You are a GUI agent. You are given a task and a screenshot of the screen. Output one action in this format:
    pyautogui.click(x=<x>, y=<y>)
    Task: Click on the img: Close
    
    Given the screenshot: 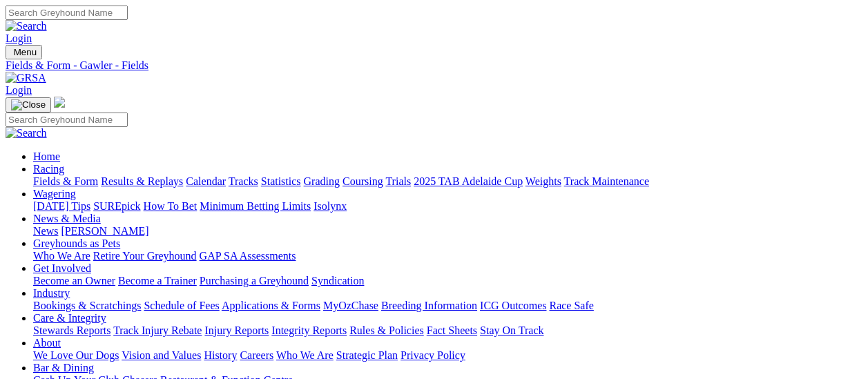 What is the action you would take?
    pyautogui.click(x=29, y=105)
    